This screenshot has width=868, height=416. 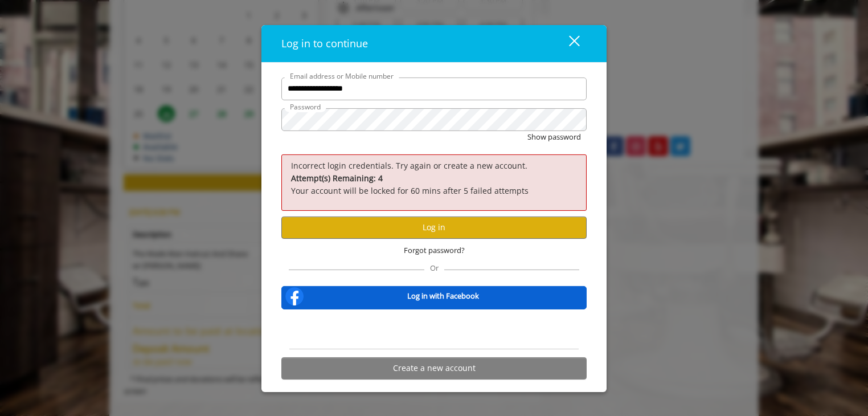 I want to click on span: Incorrect login credentials. Try again or create a new account., so click(x=409, y=165).